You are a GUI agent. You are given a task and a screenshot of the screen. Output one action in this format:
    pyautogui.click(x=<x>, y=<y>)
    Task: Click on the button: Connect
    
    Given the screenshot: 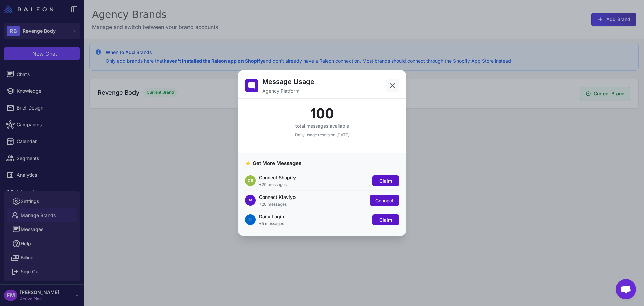 What is the action you would take?
    pyautogui.click(x=384, y=200)
    